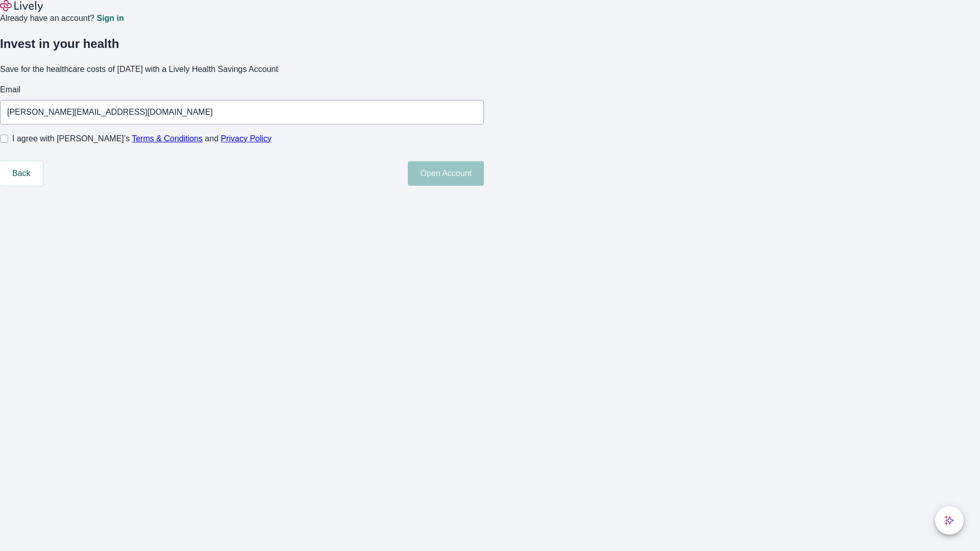 This screenshot has height=551, width=980. I want to click on a: Privacy Policy, so click(246, 139).